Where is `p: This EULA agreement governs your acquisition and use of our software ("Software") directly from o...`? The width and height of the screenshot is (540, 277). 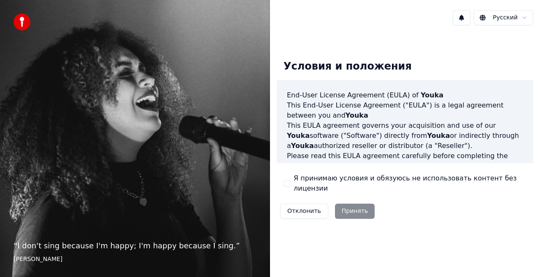 p: This EULA agreement governs your acquisition and use of our software ("Software") directly from o... is located at coordinates (405, 136).